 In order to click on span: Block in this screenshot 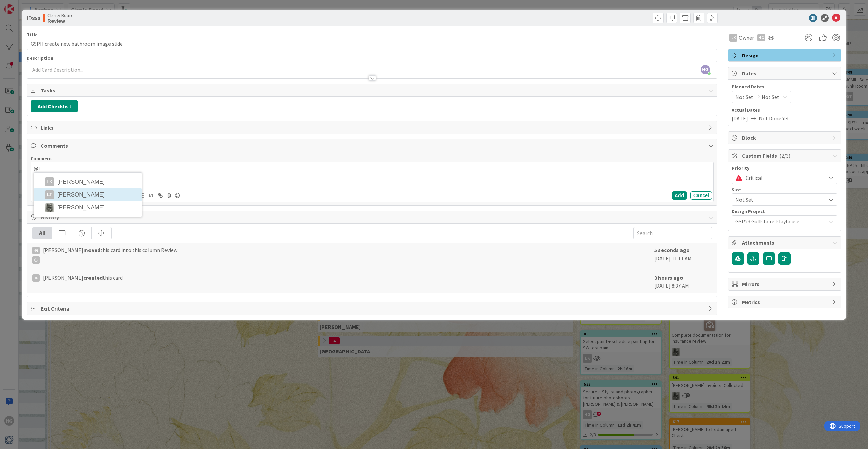, I will do `click(785, 138)`.